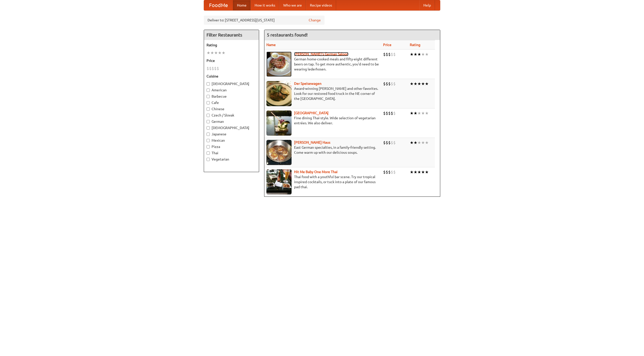  What do you see at coordinates (307, 83) in the screenshot?
I see `b: Der Speisewagen` at bounding box center [307, 83].